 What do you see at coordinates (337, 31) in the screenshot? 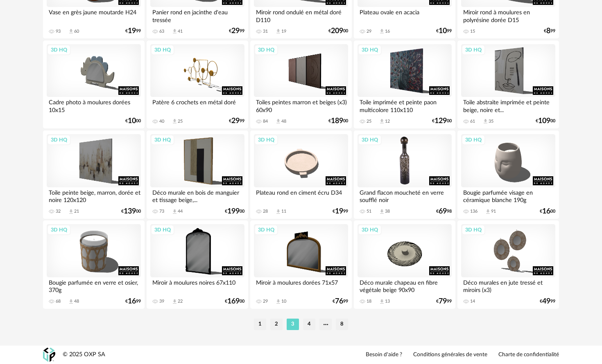
I see `span: 209` at bounding box center [337, 31].